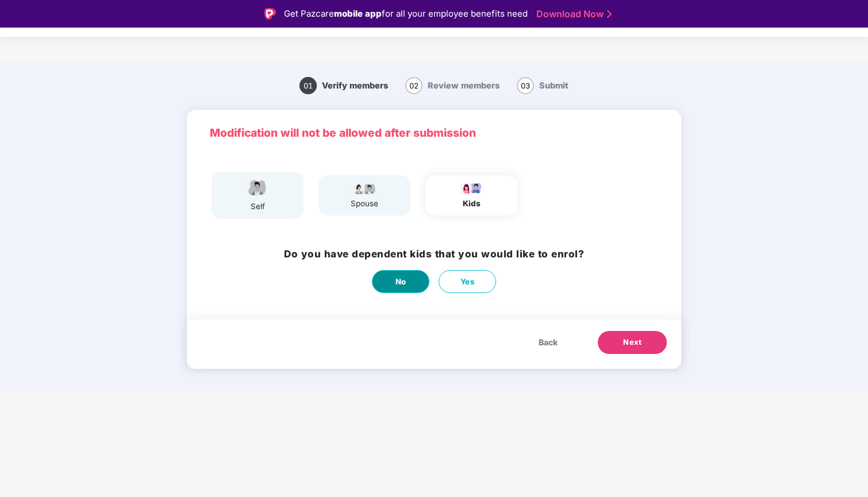 The image size is (868, 497). I want to click on h3: Do you have dependent kids that you would like to enrol?, so click(434, 254).